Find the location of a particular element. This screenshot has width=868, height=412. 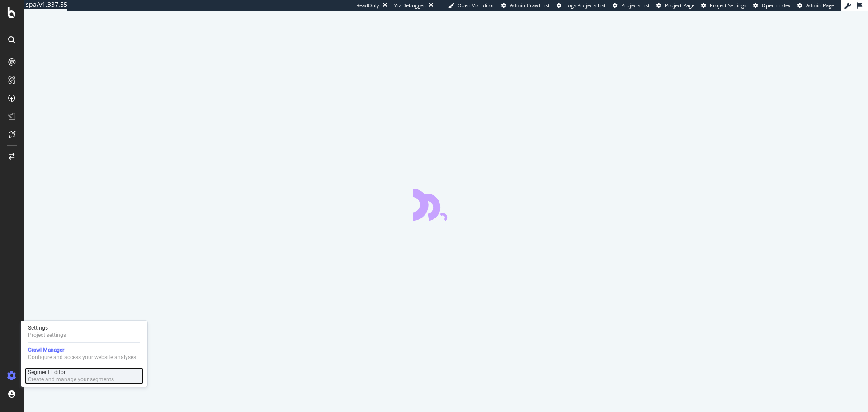

a: Open Viz Editor is located at coordinates (472, 5).